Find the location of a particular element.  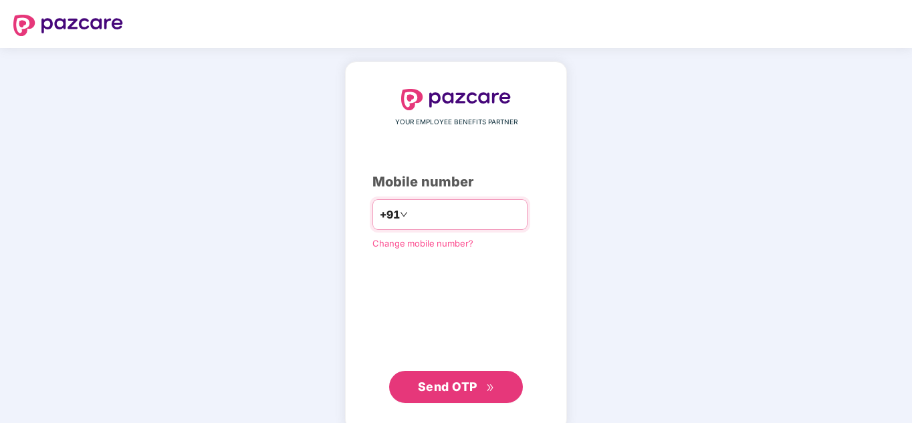

span: double-right is located at coordinates (490, 388).